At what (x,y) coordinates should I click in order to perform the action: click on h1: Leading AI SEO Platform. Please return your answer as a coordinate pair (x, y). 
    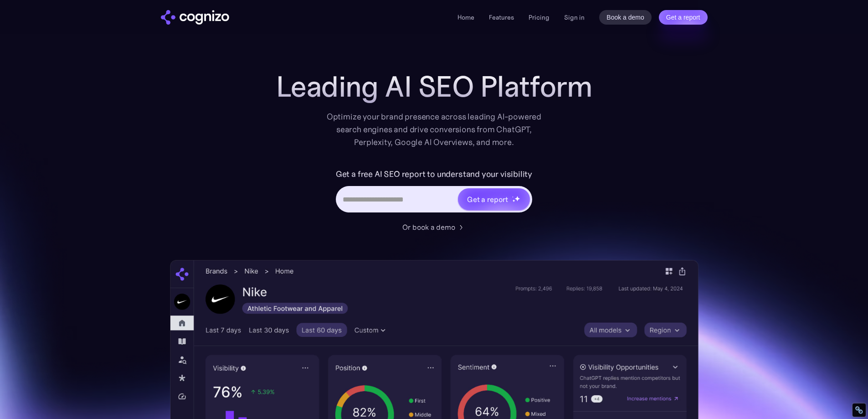
    Looking at the image, I should click on (434, 86).